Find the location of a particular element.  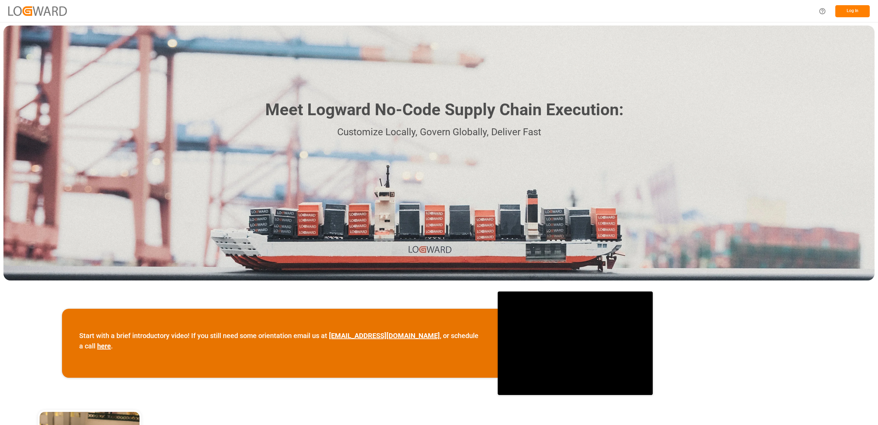

img: Logward_new_orange.png is located at coordinates (38, 11).